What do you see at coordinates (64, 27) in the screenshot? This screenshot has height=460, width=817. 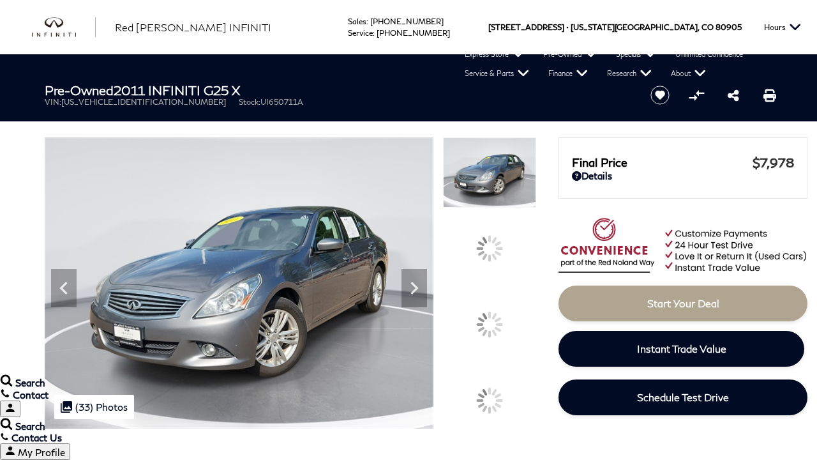 I see `img: INFINITI` at bounding box center [64, 27].